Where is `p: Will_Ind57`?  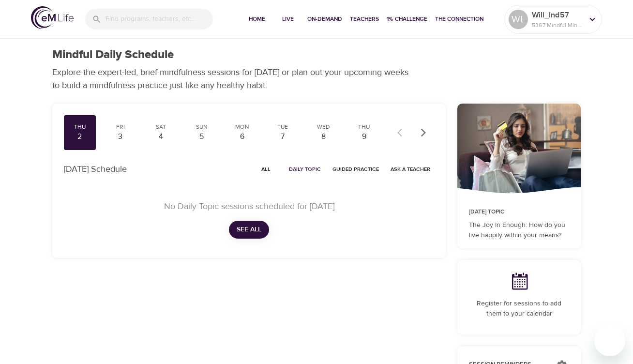 p: Will_Ind57 is located at coordinates (558, 15).